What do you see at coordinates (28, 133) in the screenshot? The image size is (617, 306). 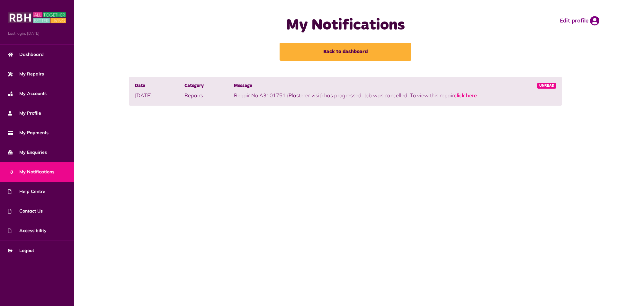 I see `span: My Payments` at bounding box center [28, 133].